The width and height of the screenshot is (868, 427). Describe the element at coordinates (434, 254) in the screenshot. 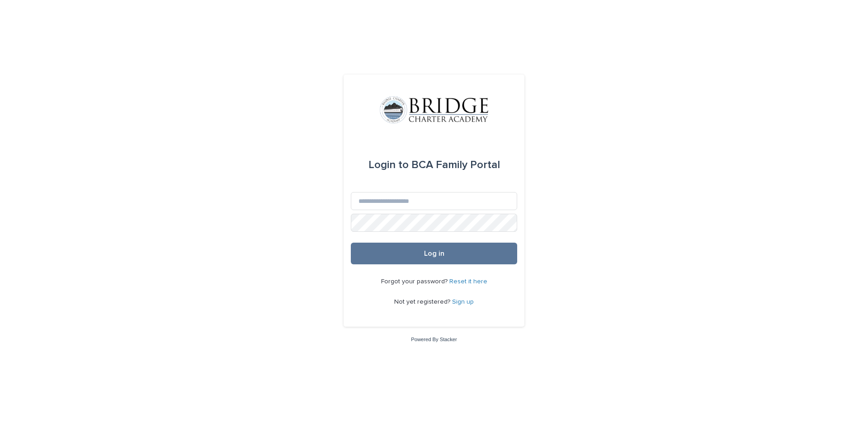

I see `button: Log in` at that location.